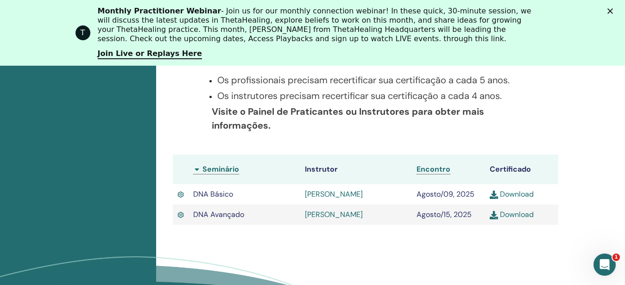 Image resolution: width=625 pixels, height=285 pixels. I want to click on a: Encontro, so click(433, 170).